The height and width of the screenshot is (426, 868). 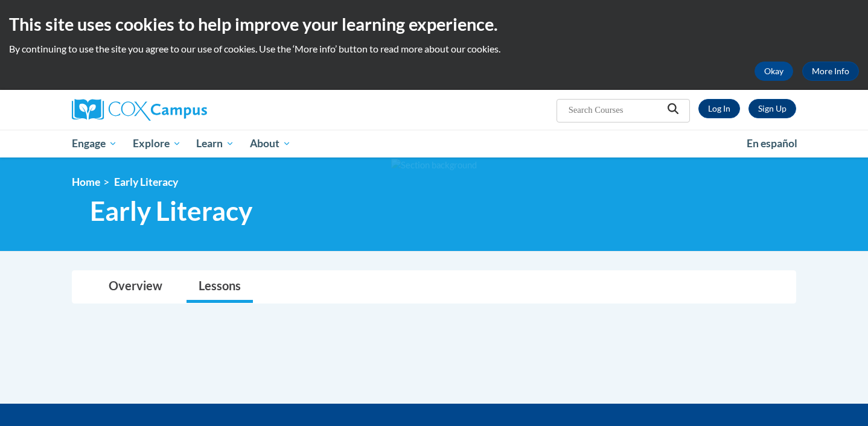 I want to click on a: En español, so click(x=772, y=144).